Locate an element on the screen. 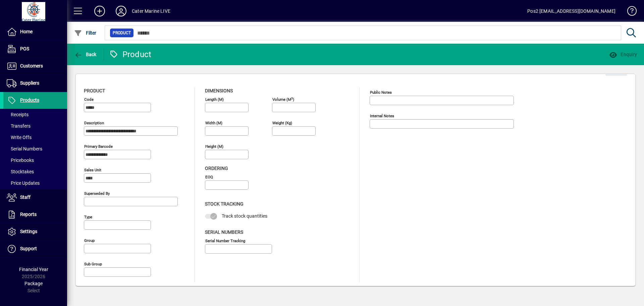 The height and width of the screenshot is (306, 644). span: Pricebooks is located at coordinates (20, 160).